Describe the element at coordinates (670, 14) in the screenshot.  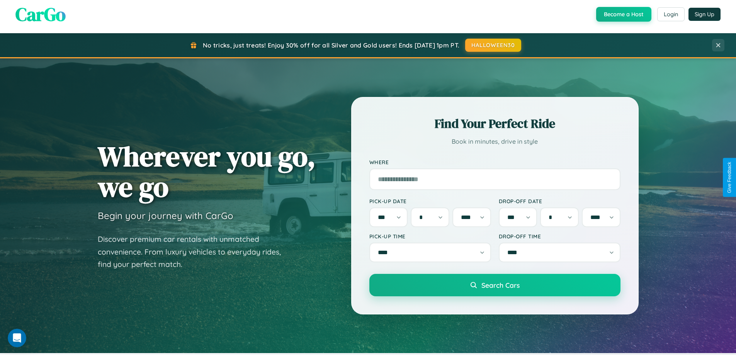
I see `button: Login` at that location.